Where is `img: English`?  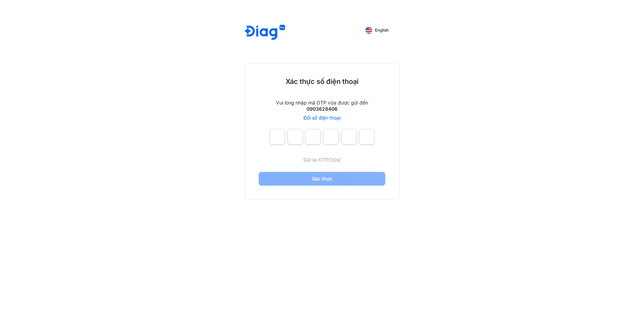
img: English is located at coordinates (369, 30).